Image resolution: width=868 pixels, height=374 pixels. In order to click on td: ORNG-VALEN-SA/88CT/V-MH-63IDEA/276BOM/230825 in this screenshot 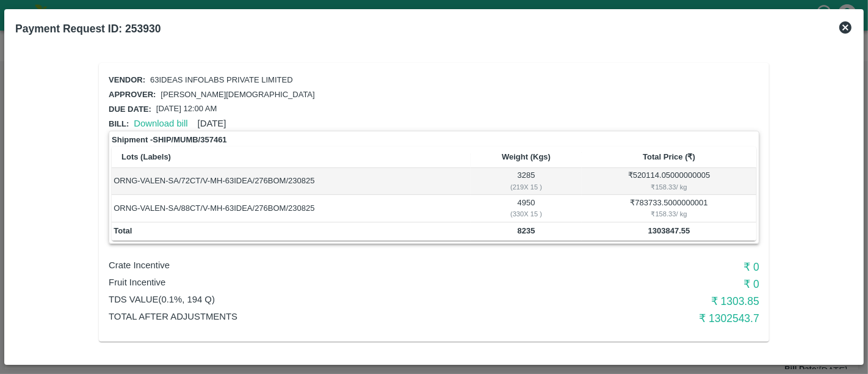, I will do `click(292, 208)`.